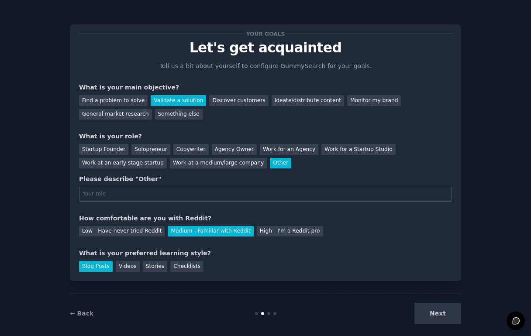  I want to click on div: Other, so click(280, 163).